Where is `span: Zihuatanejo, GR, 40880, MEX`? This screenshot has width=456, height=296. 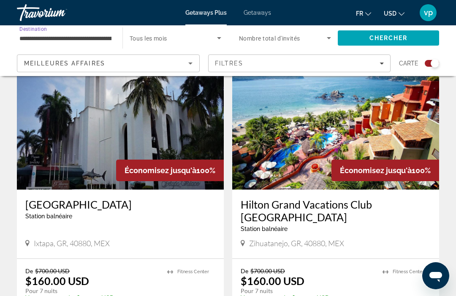 span: Zihuatanejo, GR, 40880, MEX is located at coordinates (296, 243).